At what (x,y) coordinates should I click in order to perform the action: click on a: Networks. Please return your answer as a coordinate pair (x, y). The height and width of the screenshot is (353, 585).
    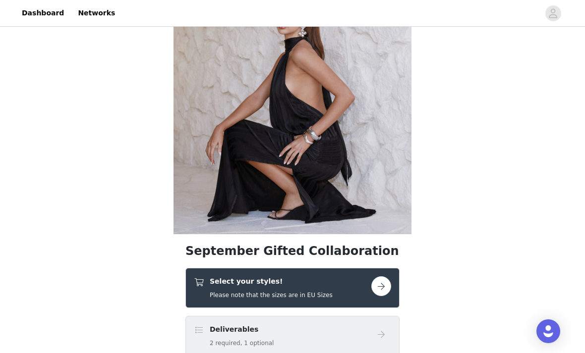
    Looking at the image, I should click on (96, 13).